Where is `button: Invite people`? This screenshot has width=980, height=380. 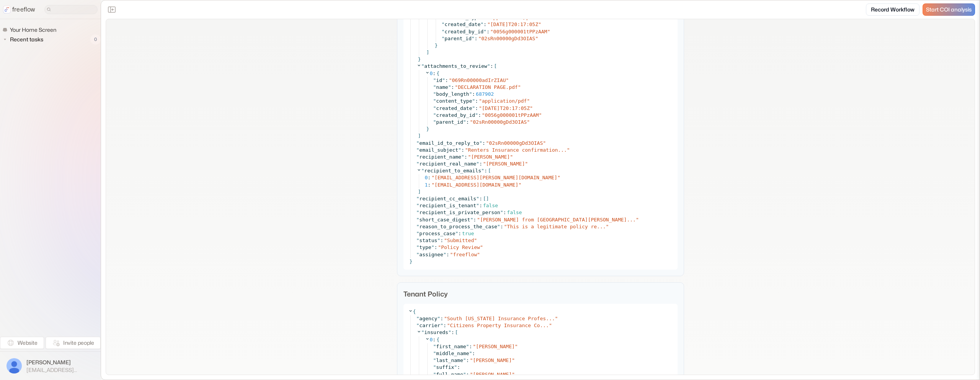
button: Invite people is located at coordinates (73, 343).